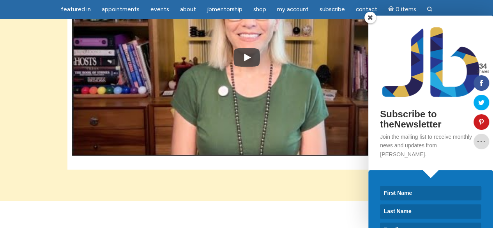  Describe the element at coordinates (259, 9) in the screenshot. I see `span: Shop` at that location.